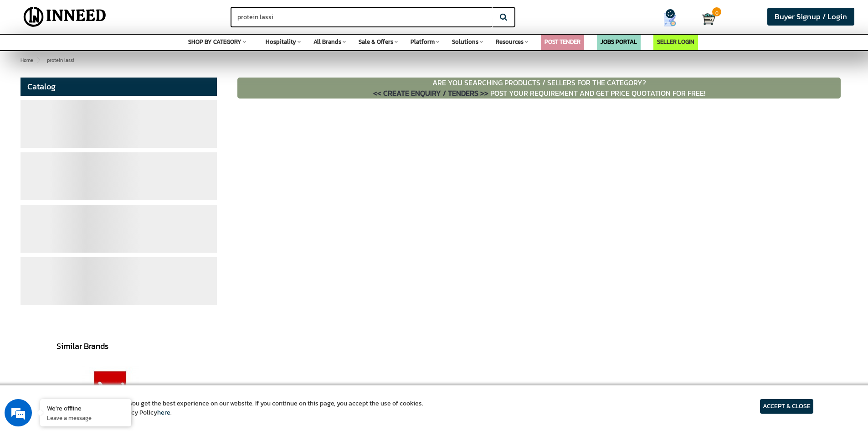 The height and width of the screenshot is (431, 868). I want to click on span: SHOP BY CATEGORY, so click(215, 41).